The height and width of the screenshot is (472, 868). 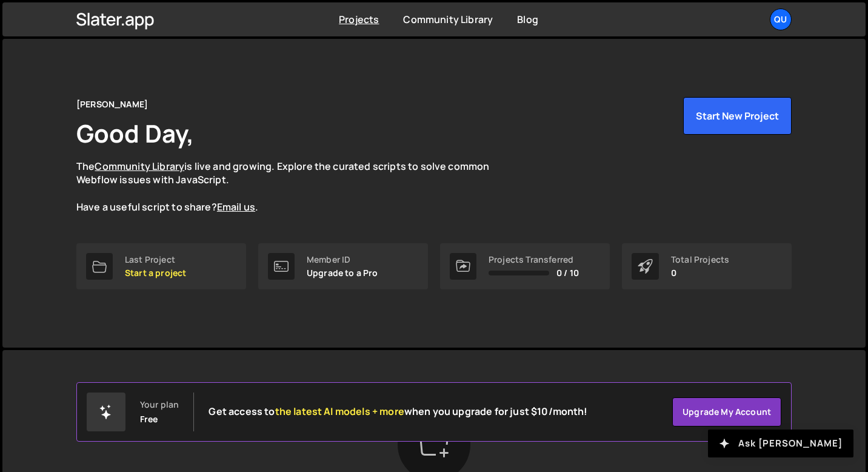 What do you see at coordinates (727, 412) in the screenshot?
I see `a: Upgrade my account` at bounding box center [727, 412].